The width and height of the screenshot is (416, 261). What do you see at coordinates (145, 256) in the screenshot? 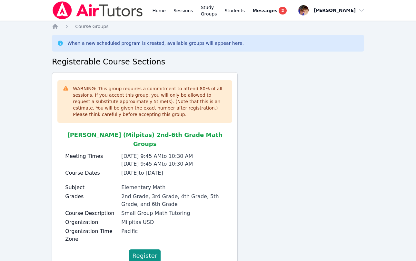
I see `span: Register` at bounding box center [145, 256].